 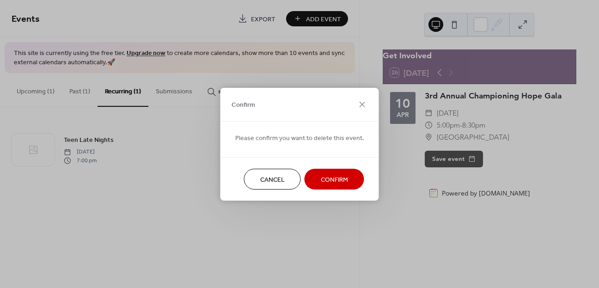 I want to click on button: Confirm, so click(x=334, y=179).